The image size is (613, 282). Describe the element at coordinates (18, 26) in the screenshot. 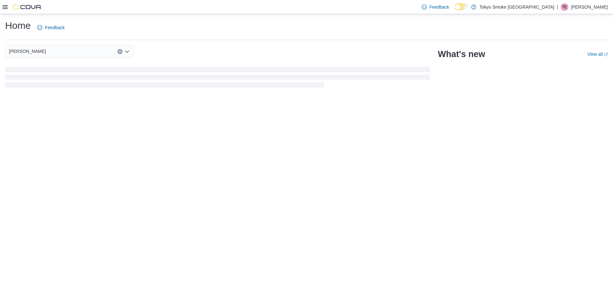

I see `h1: Home` at that location.